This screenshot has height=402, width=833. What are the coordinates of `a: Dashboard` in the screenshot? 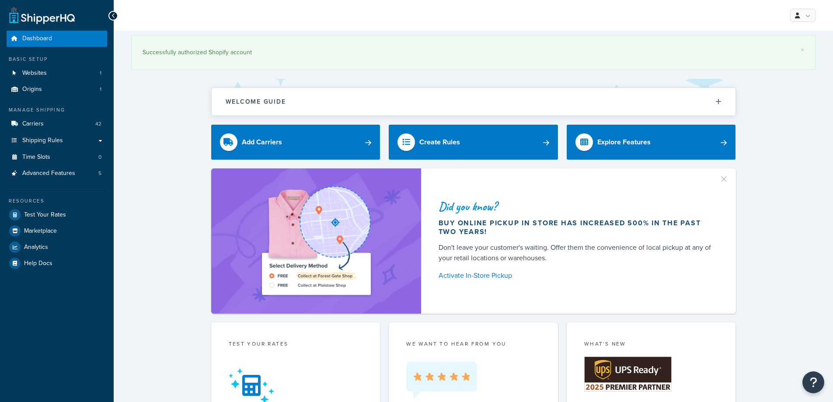 It's located at (57, 38).